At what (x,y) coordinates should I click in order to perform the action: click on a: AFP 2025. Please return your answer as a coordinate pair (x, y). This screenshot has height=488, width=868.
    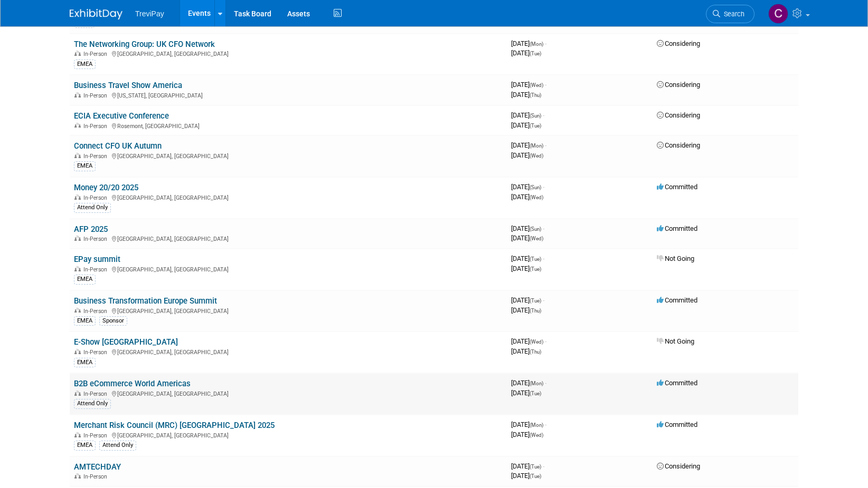
    Looking at the image, I should click on (91, 229).